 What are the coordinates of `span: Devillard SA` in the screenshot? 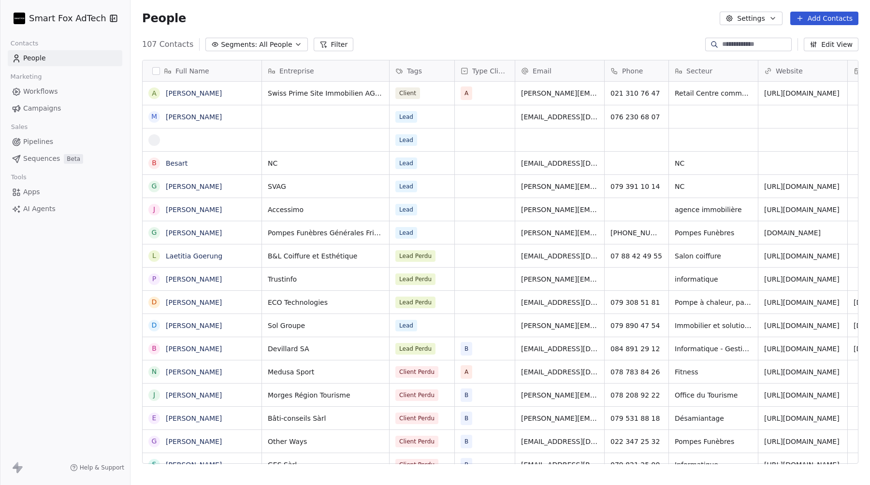 It's located at (325, 349).